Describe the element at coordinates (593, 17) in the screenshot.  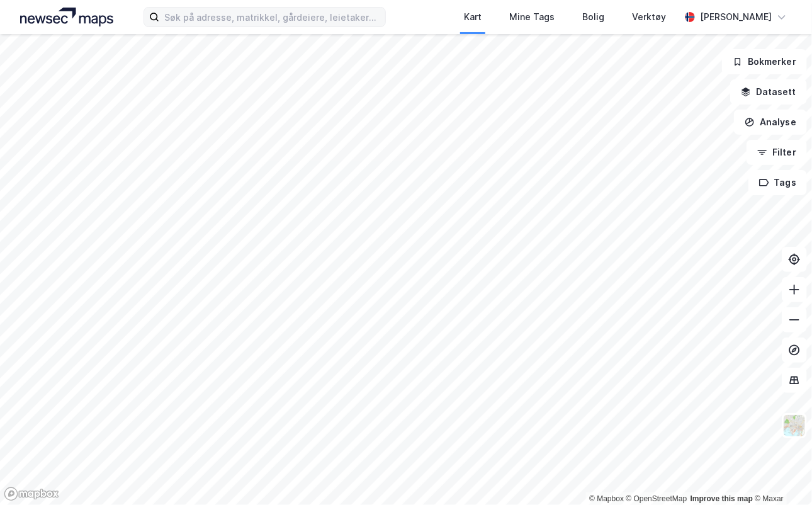
I see `div: Bolig` at that location.